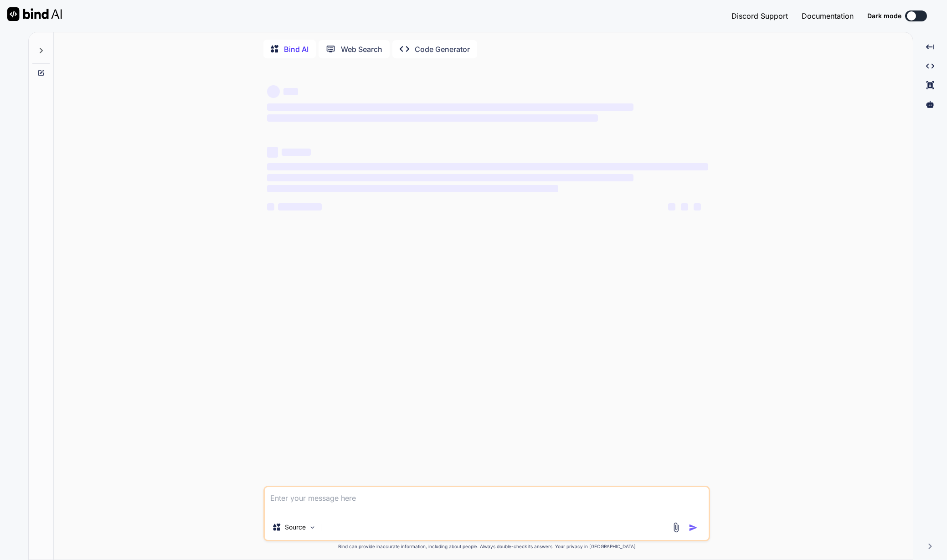 The image size is (947, 560). What do you see at coordinates (827, 16) in the screenshot?
I see `button: Documentation` at bounding box center [827, 16].